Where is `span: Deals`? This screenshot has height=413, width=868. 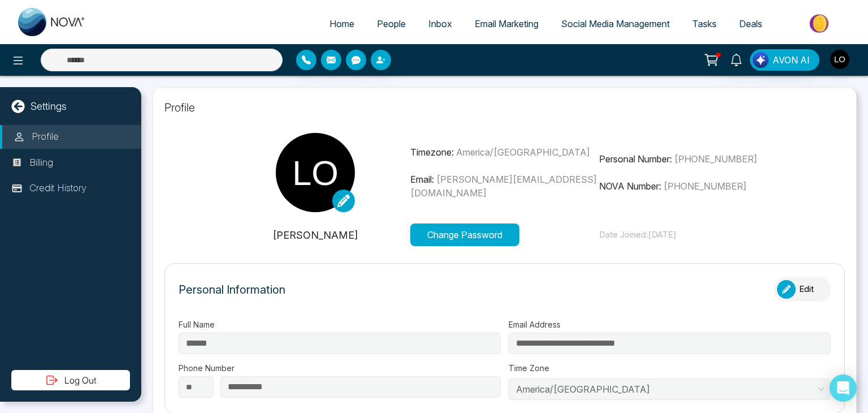
span: Deals is located at coordinates (750, 23).